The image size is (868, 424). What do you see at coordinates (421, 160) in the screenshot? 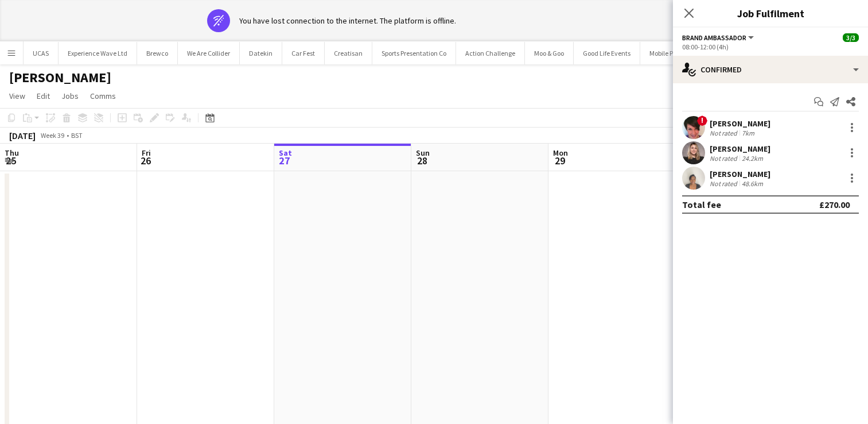
I see `span: 28` at bounding box center [421, 160].